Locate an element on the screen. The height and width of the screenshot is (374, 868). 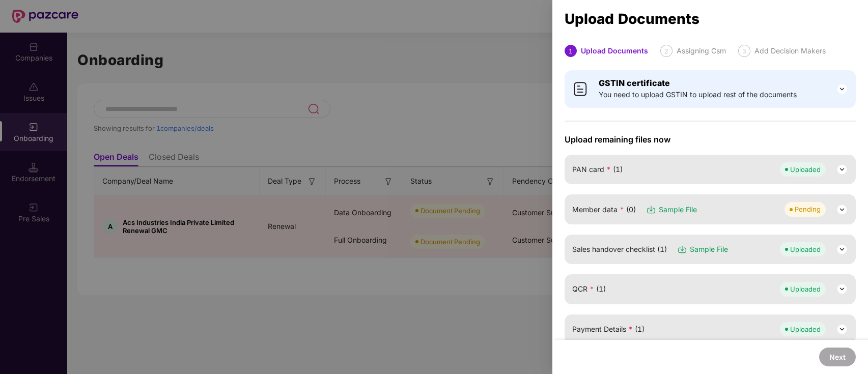
div: Assigning Csm is located at coordinates (701, 51).